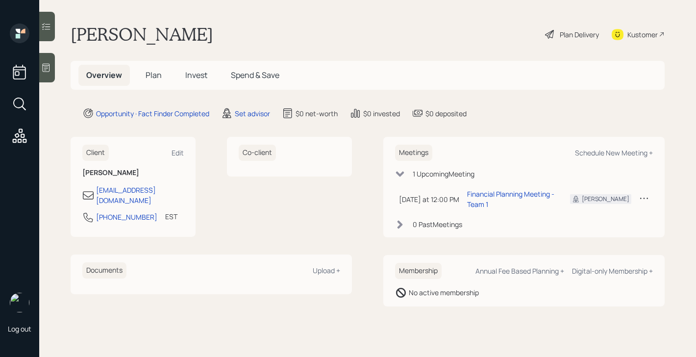 This screenshot has height=357, width=696. Describe the element at coordinates (381, 113) in the screenshot. I see `div: $0 invested` at that location.